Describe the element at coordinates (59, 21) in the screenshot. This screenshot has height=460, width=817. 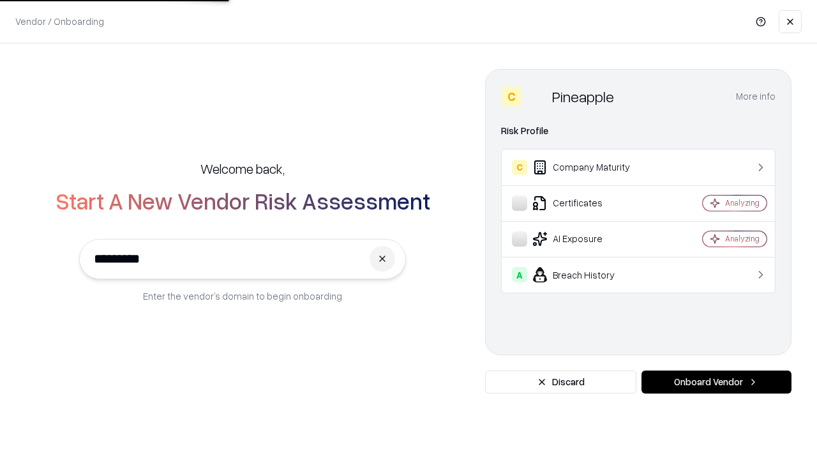
I see `p: Vendor / Onboarding` at that location.